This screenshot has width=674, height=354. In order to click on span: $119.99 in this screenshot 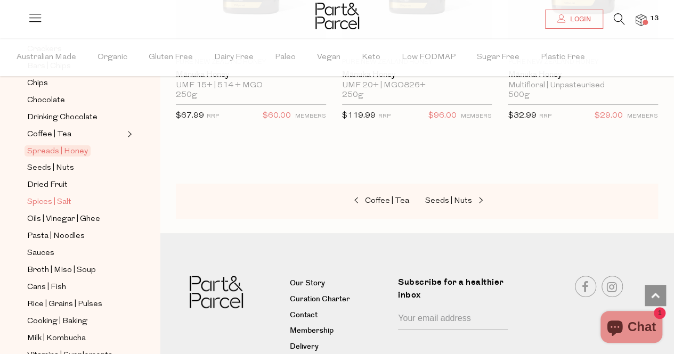, I will do `click(359, 116)`.